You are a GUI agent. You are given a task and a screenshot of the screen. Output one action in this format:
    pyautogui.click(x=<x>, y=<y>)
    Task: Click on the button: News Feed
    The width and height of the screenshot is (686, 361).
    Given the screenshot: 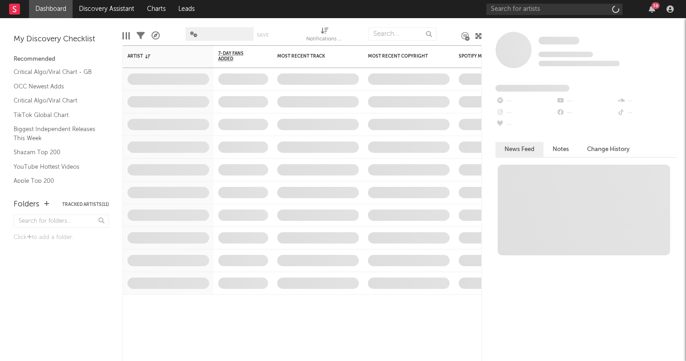 What is the action you would take?
    pyautogui.click(x=520, y=149)
    